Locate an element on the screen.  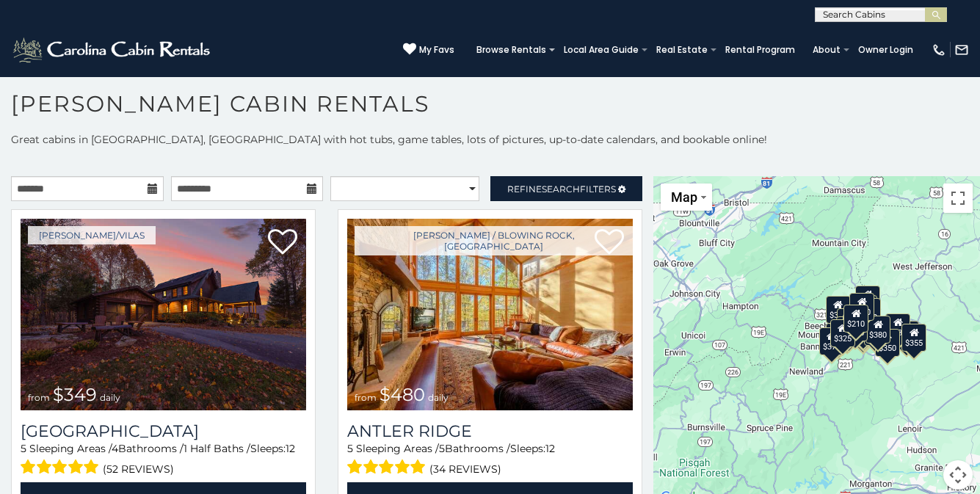
span: (34 reviews) is located at coordinates (465, 469).